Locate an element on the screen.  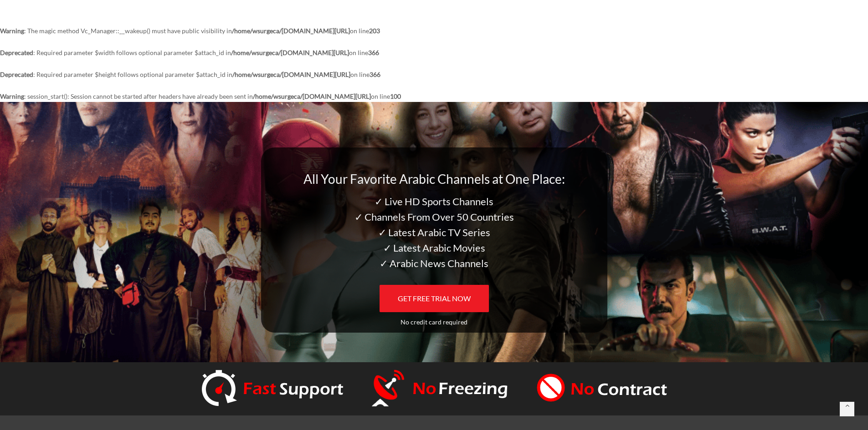
span: No credit card required is located at coordinates (434, 322).